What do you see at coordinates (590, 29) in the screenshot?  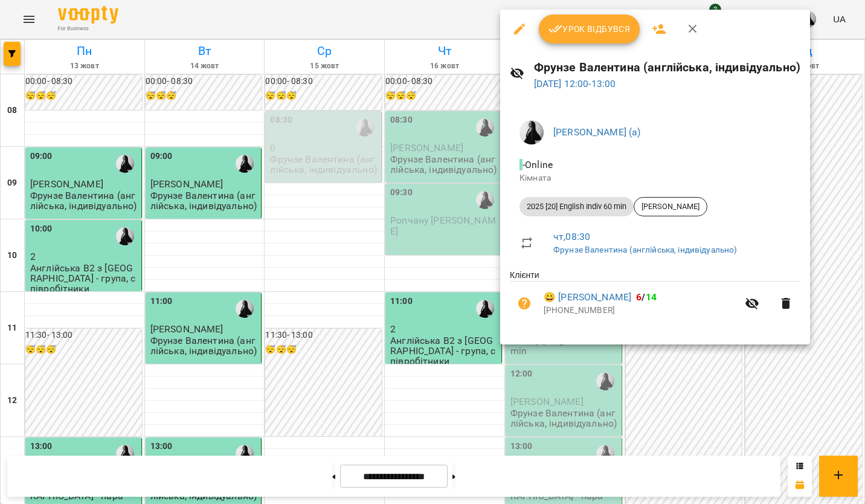 I see `span: Урок відбувся` at bounding box center [590, 29].